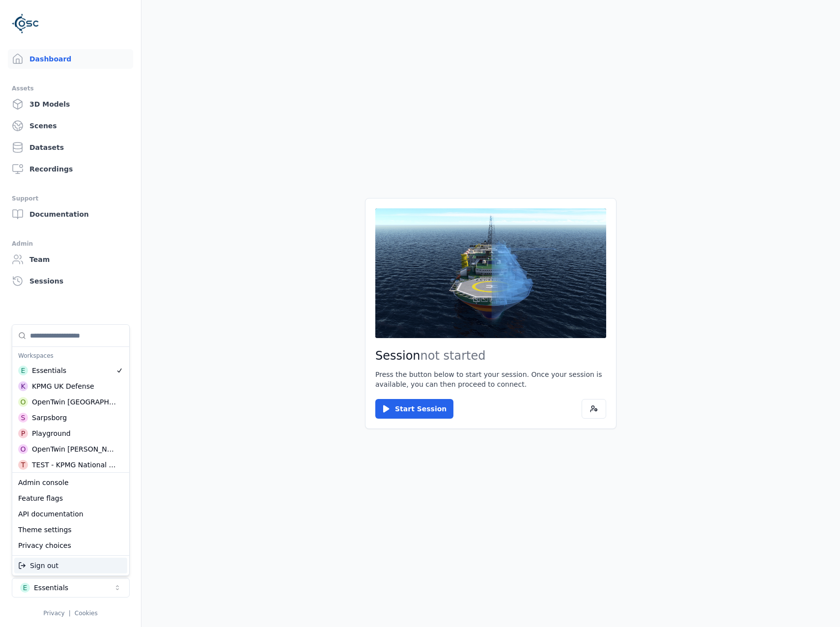 This screenshot has width=840, height=627. What do you see at coordinates (71, 356) in the screenshot?
I see `div: Workspaces` at bounding box center [71, 356].